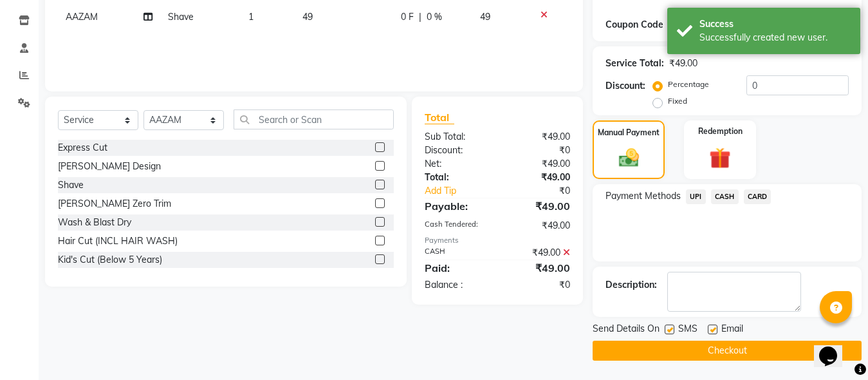 Image resolution: width=868 pixels, height=380 pixels. I want to click on img: _gift.svg, so click(720, 158).